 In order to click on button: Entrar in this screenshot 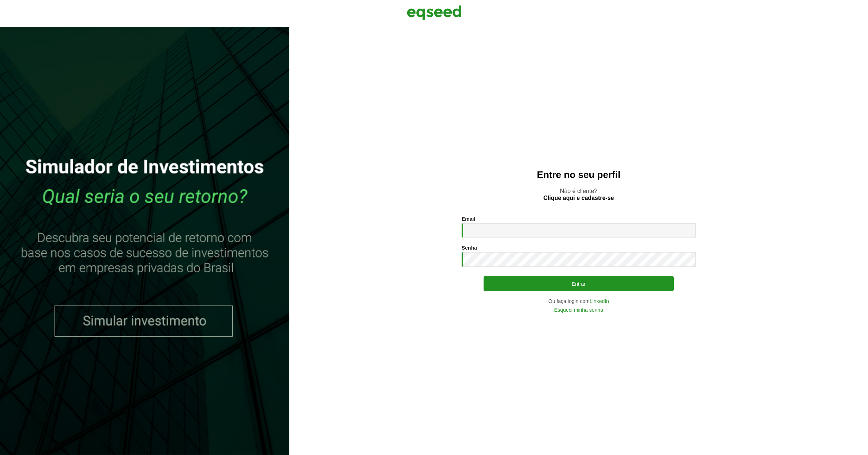, I will do `click(579, 284)`.